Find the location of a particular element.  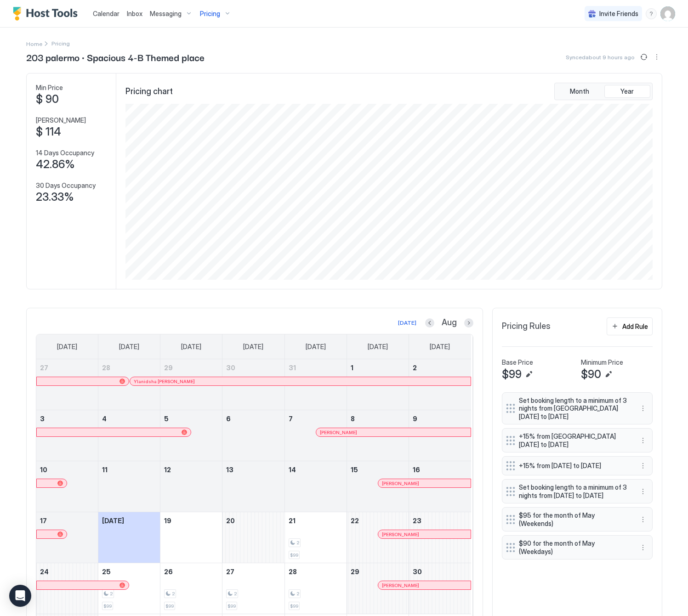

a: August 2, 2025 is located at coordinates (440, 368).